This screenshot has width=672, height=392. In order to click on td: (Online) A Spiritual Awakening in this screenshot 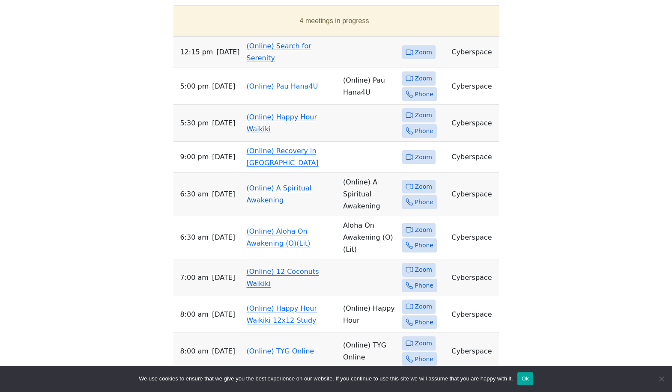, I will do `click(369, 194)`.